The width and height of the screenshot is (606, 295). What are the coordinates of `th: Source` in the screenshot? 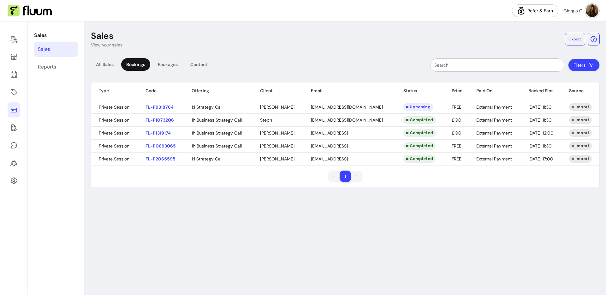 It's located at (581, 91).